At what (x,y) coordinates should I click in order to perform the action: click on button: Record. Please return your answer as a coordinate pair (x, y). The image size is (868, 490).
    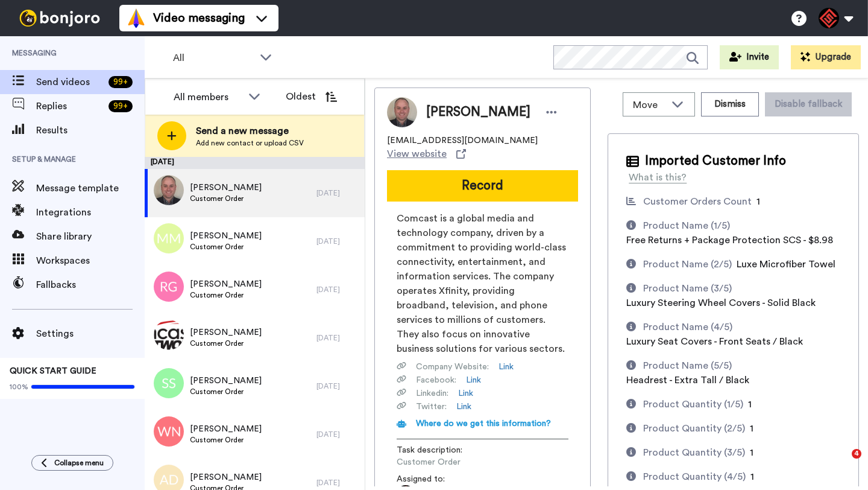
    Looking at the image, I should click on (483, 186).